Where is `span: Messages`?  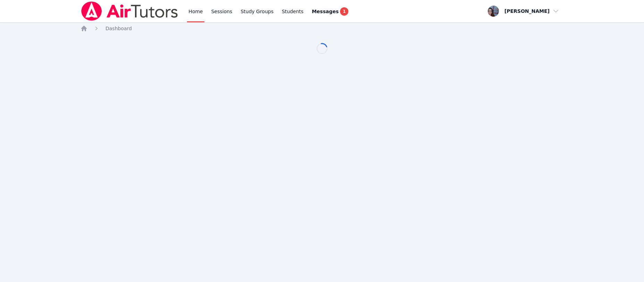
span: Messages is located at coordinates (325, 11).